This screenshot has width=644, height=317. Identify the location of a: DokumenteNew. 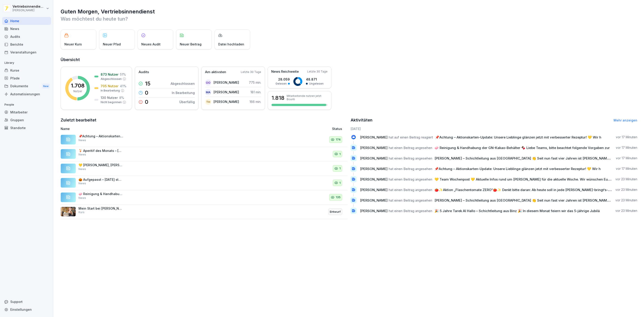
(26, 86).